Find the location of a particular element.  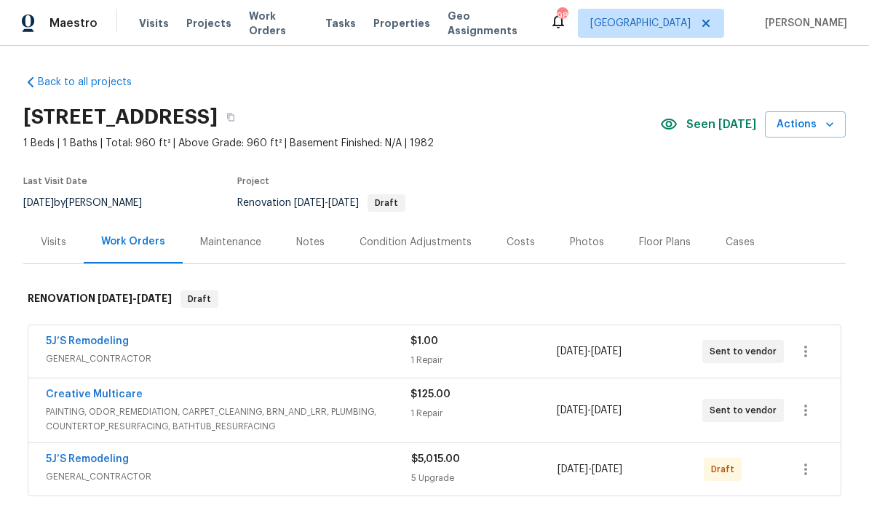

div: Photos is located at coordinates (587, 242).